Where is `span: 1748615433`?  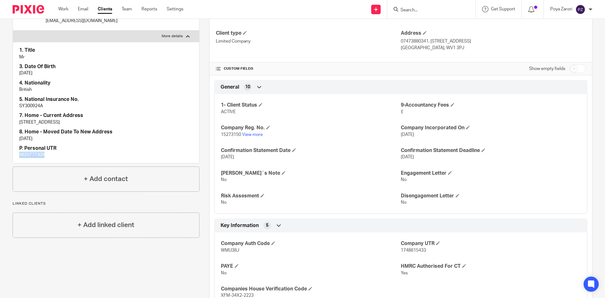 span: 1748615433 is located at coordinates (413, 250).